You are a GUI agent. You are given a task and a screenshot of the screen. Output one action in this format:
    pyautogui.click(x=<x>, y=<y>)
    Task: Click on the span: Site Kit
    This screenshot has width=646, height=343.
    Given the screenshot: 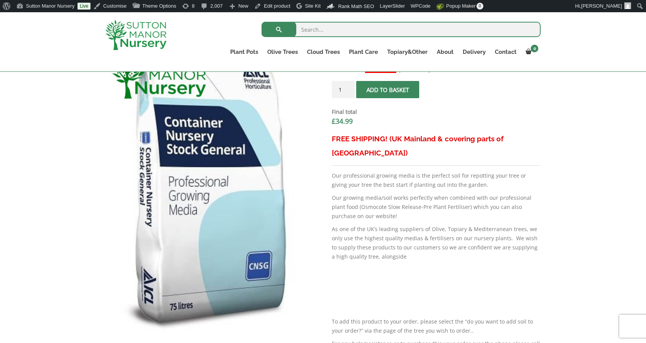 What is the action you would take?
    pyautogui.click(x=313, y=6)
    